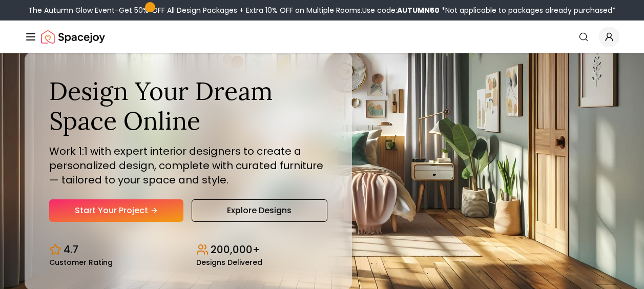 This screenshot has width=644, height=289. I want to click on div: Design stats, so click(188, 250).